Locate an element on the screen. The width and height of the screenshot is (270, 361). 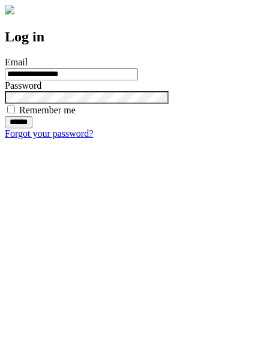
img: logo-4e3dc11c47720685a147b03b5a06dd966a58ff35d612b21f08c02c0306f2b779.png is located at coordinates (10, 10).